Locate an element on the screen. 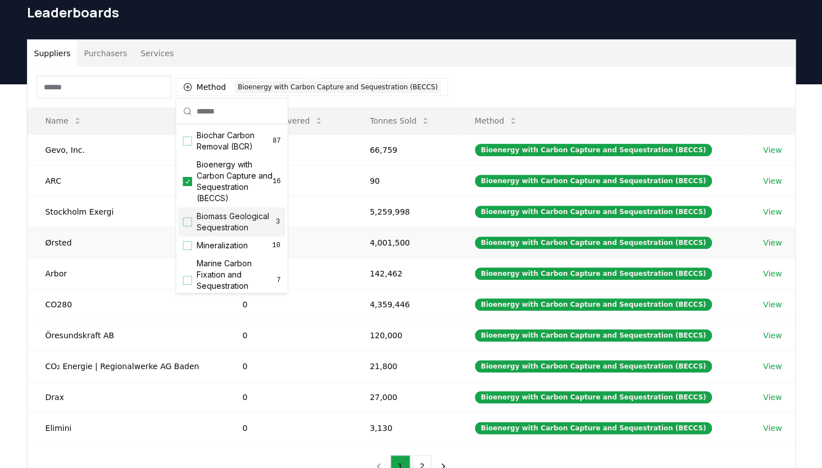 This screenshot has width=822, height=468. span: 7 is located at coordinates (278, 280).